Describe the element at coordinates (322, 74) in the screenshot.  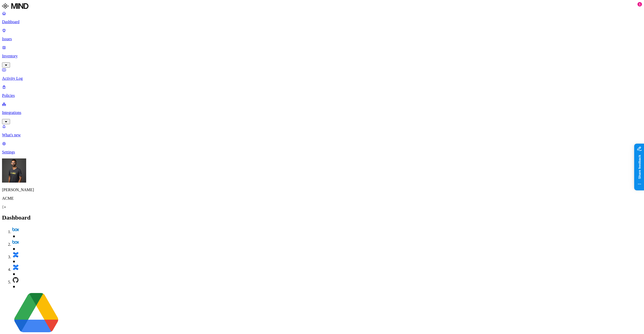
I see `a: Activity Log` at that location.